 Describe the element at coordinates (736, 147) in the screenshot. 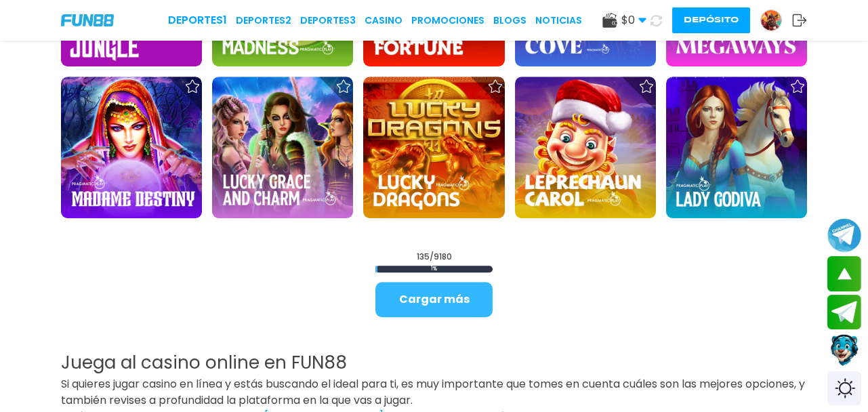

I see `img: Lady Godiva` at that location.